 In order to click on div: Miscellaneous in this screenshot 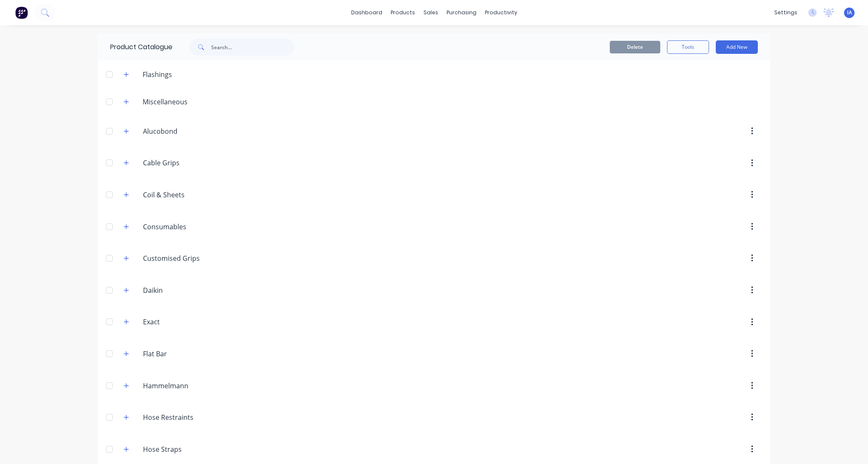, I will do `click(164, 102)`.